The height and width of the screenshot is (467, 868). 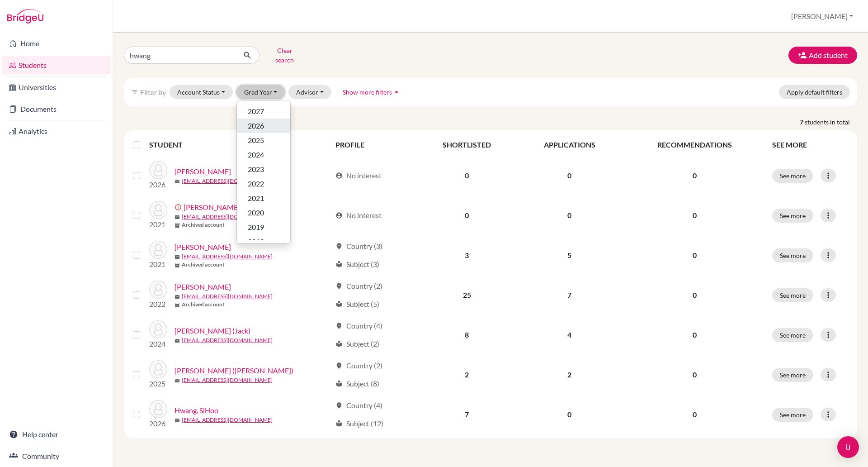 I want to click on span: students in total, so click(x=831, y=122).